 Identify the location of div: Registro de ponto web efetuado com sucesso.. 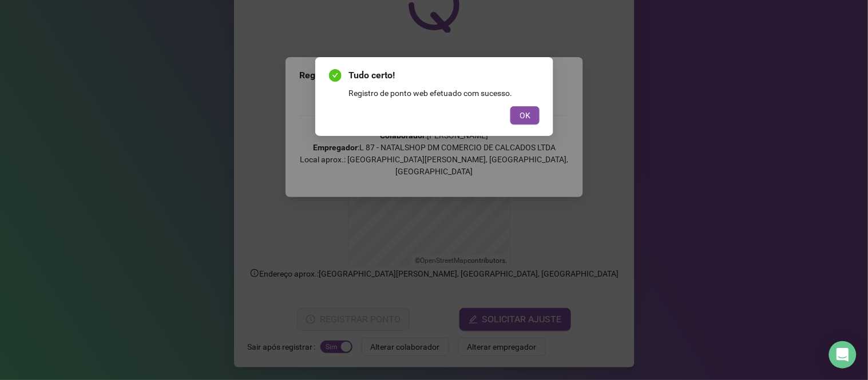
(444, 93).